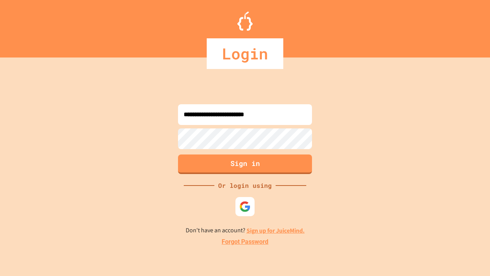 This screenshot has height=276, width=490. I want to click on div: Or login using, so click(245, 185).